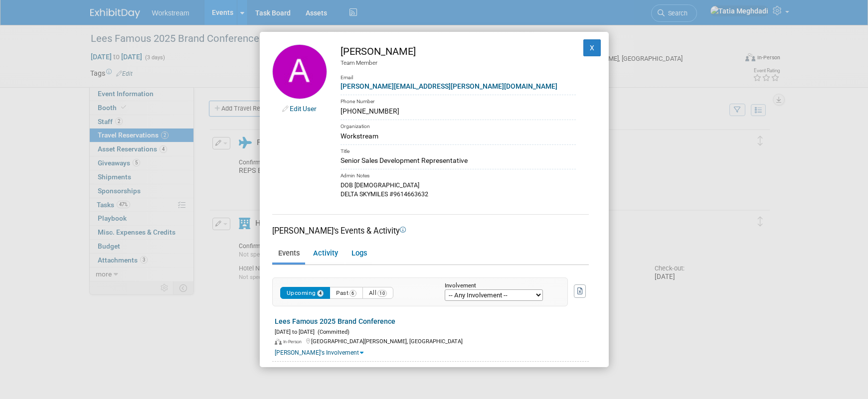 The width and height of the screenshot is (868, 399). What do you see at coordinates (458, 100) in the screenshot?
I see `div: Phone Number` at bounding box center [458, 100].